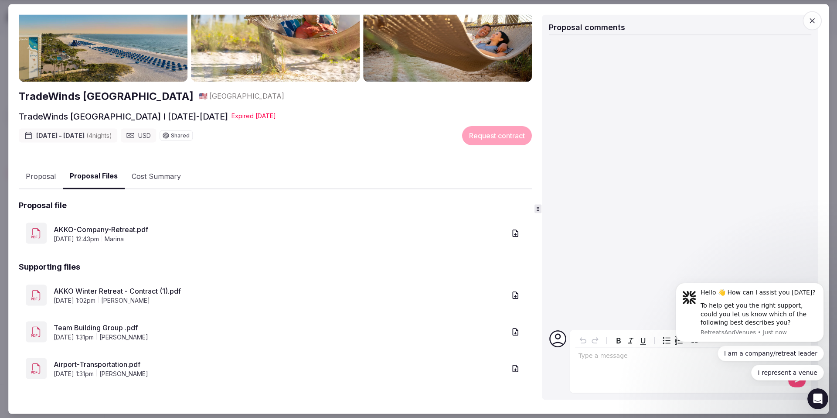 This screenshot has width=837, height=418. What do you see at coordinates (619, 340) in the screenshot?
I see `button: Bold` at bounding box center [619, 340].